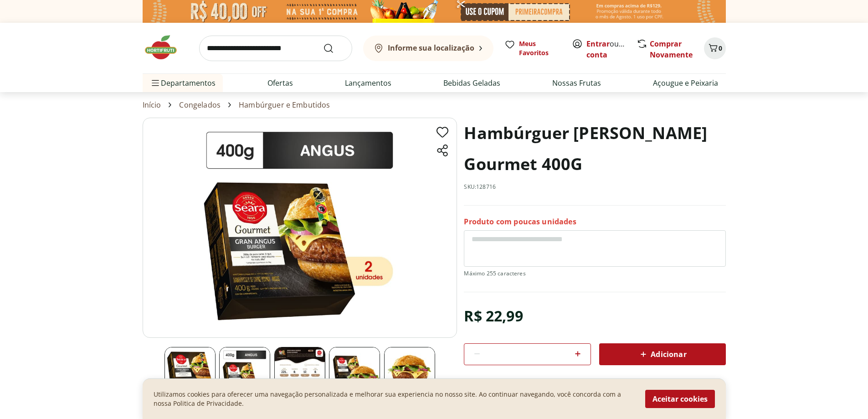  I want to click on b: Informe sua localização, so click(431, 48).